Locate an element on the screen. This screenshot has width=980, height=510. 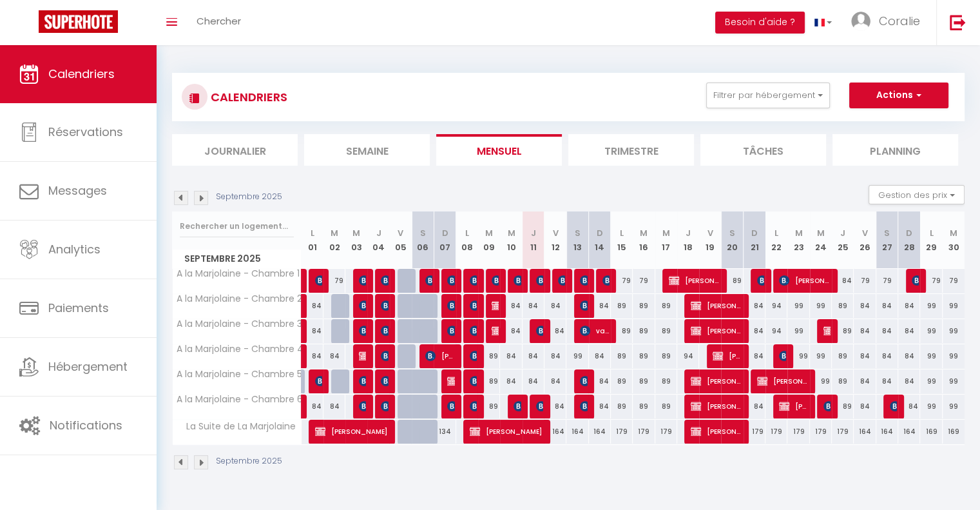
th: 25 is located at coordinates (843, 240).